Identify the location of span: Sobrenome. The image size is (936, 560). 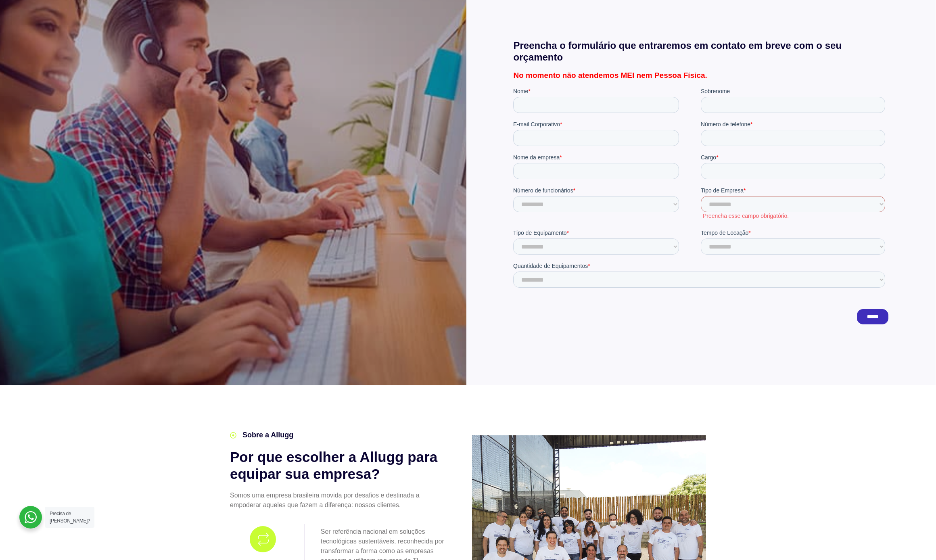
(202, 4).